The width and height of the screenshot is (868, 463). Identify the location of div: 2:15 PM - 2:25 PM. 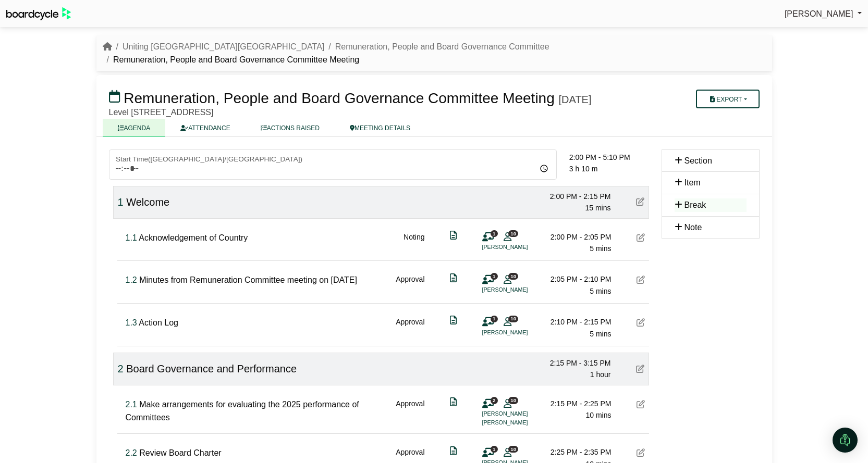
(575, 404).